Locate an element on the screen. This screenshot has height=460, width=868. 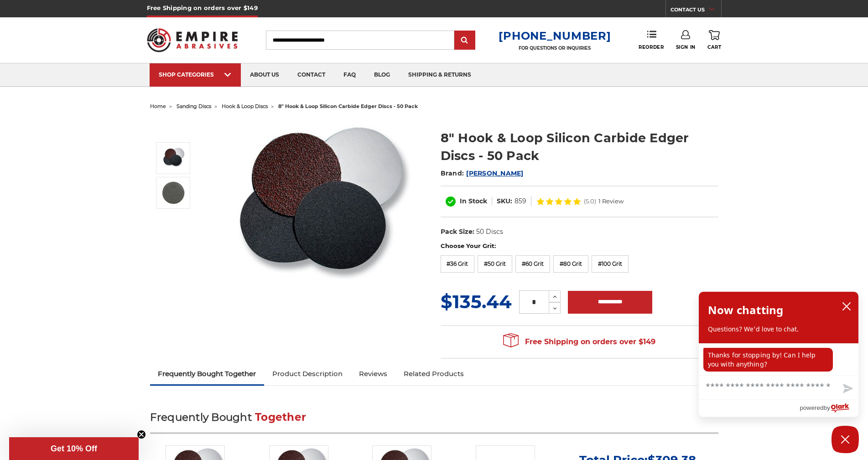
span: Together is located at coordinates (280, 417).